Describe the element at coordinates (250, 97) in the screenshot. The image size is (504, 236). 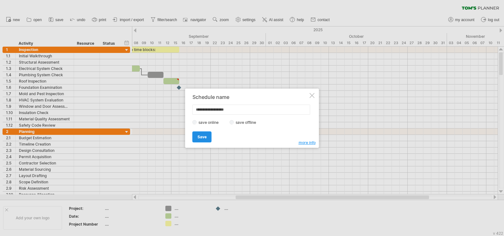
I see `div: Schedule name` at that location.